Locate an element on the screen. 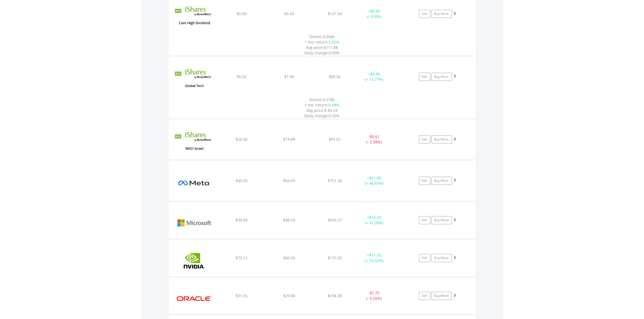 This screenshot has height=319, width=644. span: $509.27 is located at coordinates (335, 220).